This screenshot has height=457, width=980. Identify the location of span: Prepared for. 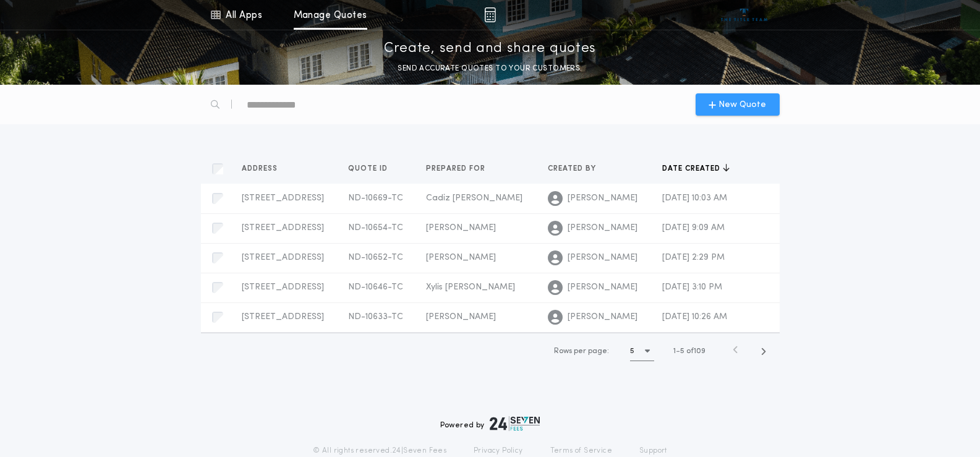
(457, 169).